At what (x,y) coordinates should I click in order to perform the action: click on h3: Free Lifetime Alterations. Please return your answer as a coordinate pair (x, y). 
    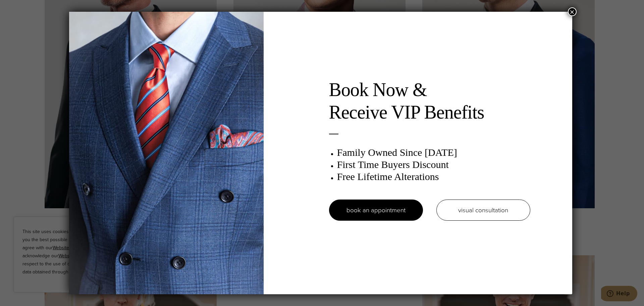
    Looking at the image, I should click on (434, 176).